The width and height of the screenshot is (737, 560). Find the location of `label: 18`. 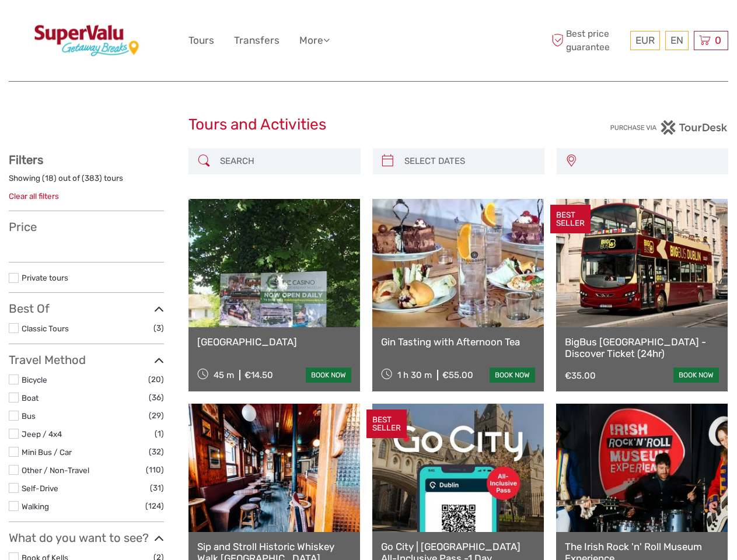

label: 18 is located at coordinates (49, 178).